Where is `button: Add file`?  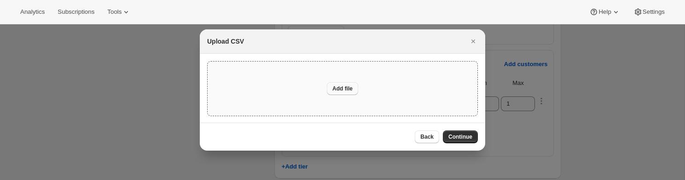
button: Add file is located at coordinates (343, 89).